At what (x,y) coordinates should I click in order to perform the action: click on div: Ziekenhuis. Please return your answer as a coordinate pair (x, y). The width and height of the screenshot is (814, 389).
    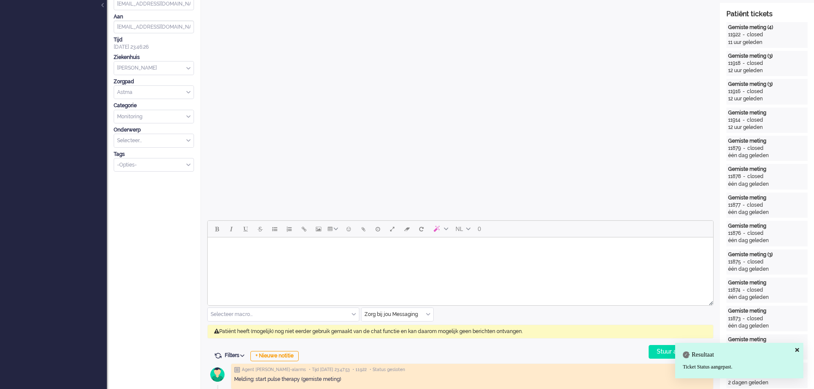
    Looking at the image, I should click on (154, 57).